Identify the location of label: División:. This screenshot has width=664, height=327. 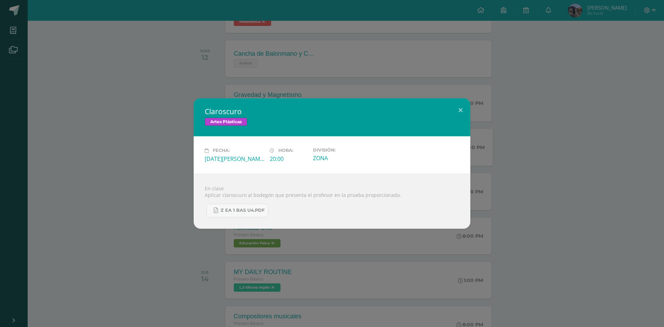
(343, 150).